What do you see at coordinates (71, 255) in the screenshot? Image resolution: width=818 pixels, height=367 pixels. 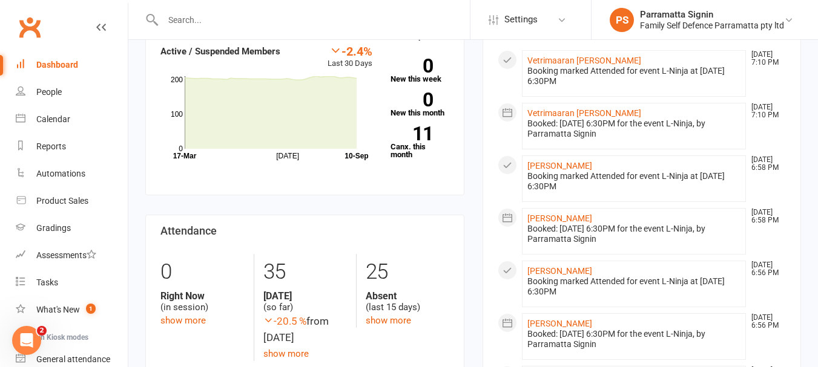 I see `a: Assessments` at bounding box center [71, 255].